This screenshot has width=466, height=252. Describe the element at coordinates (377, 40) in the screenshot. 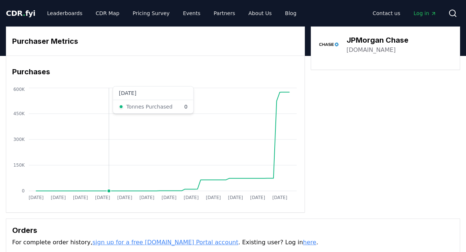

I see `h3: JPMorgan Chase` at that location.